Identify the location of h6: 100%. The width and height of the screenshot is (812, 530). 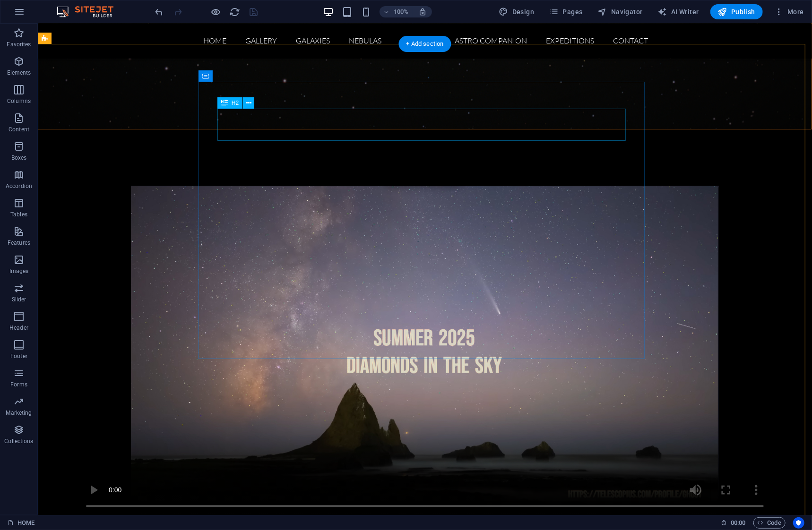
(401, 12).